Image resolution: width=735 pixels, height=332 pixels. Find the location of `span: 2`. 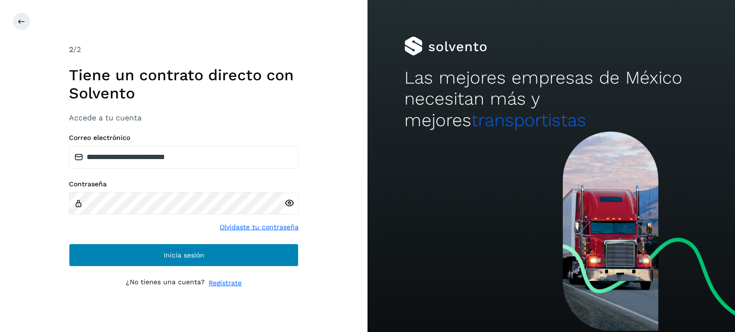

span: 2 is located at coordinates (71, 49).